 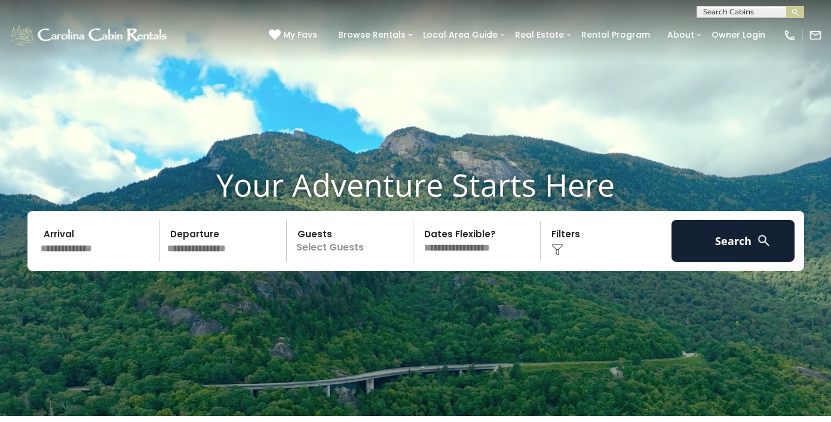 What do you see at coordinates (680, 35) in the screenshot?
I see `a: About` at bounding box center [680, 35].